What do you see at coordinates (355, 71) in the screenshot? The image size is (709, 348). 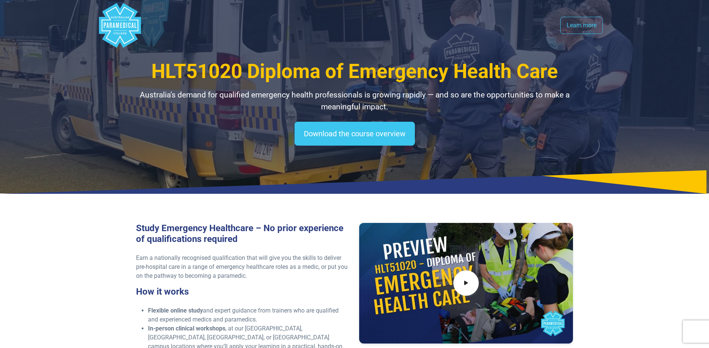 I see `span: HLT51020 Diploma of Emergency Health Care` at bounding box center [355, 71].